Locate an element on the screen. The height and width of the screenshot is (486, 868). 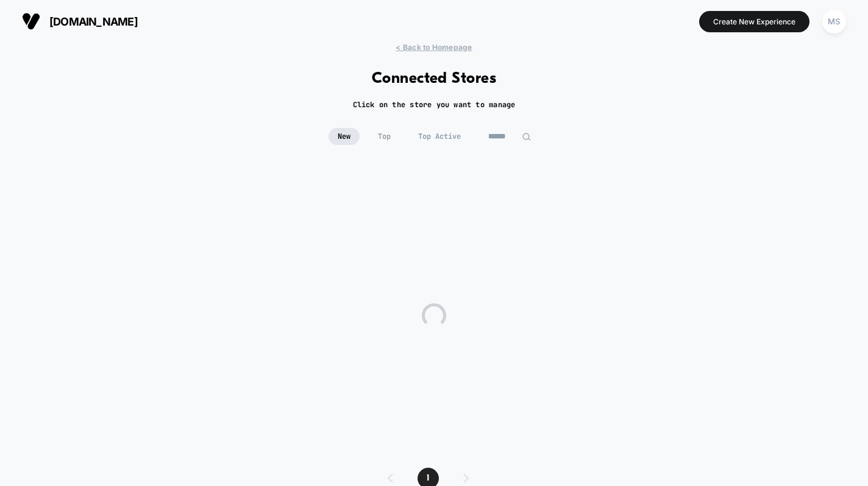
span: New is located at coordinates (344, 137).